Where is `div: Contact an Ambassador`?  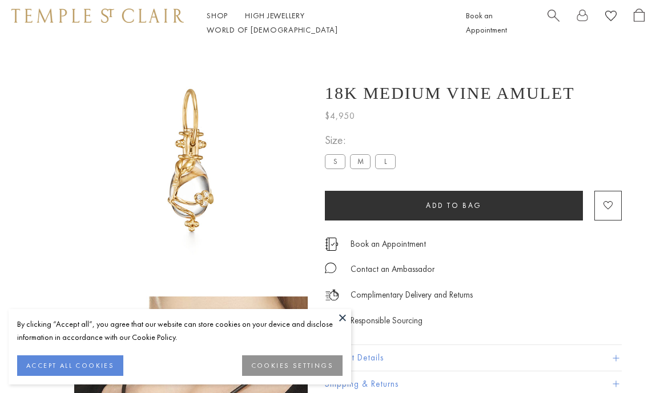
div: Contact an Ambassador is located at coordinates (392, 269).